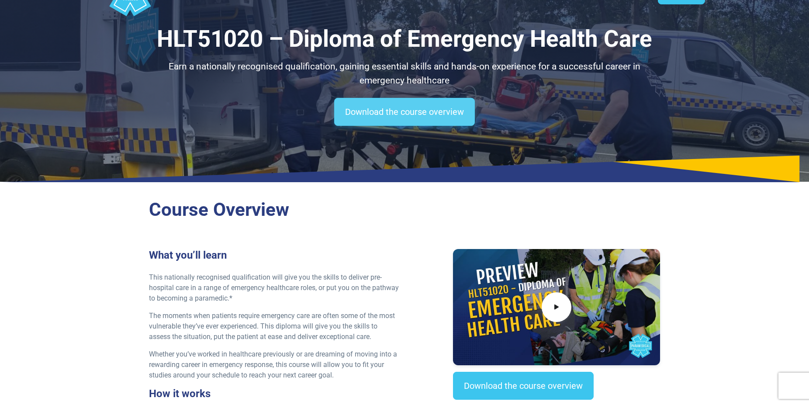  What do you see at coordinates (274, 255) in the screenshot?
I see `h3: What you’ll learn` at bounding box center [274, 255].